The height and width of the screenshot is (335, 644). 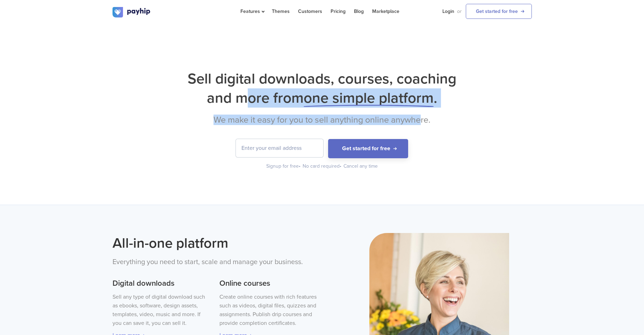 I want to click on a: Get started for free, so click(x=499, y=11).